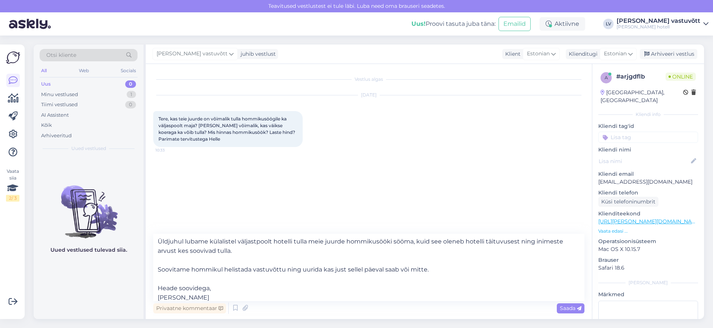 This screenshot has width=713, height=328. I want to click on p: Safari 18.6, so click(648, 267).